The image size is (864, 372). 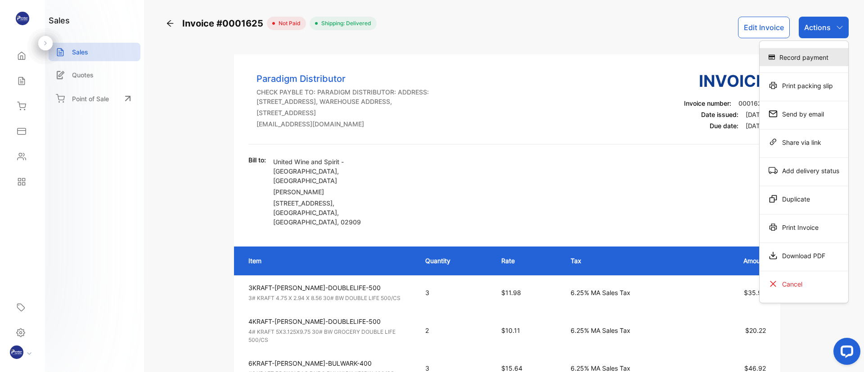 I want to click on img: logo, so click(x=22, y=18).